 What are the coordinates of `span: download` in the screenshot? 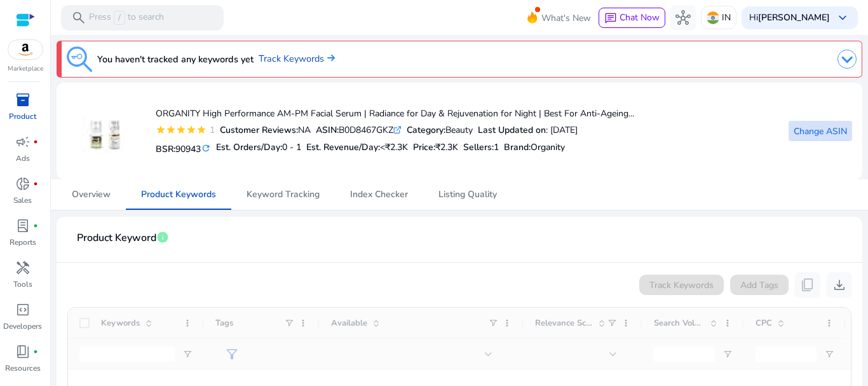 It's located at (840, 285).